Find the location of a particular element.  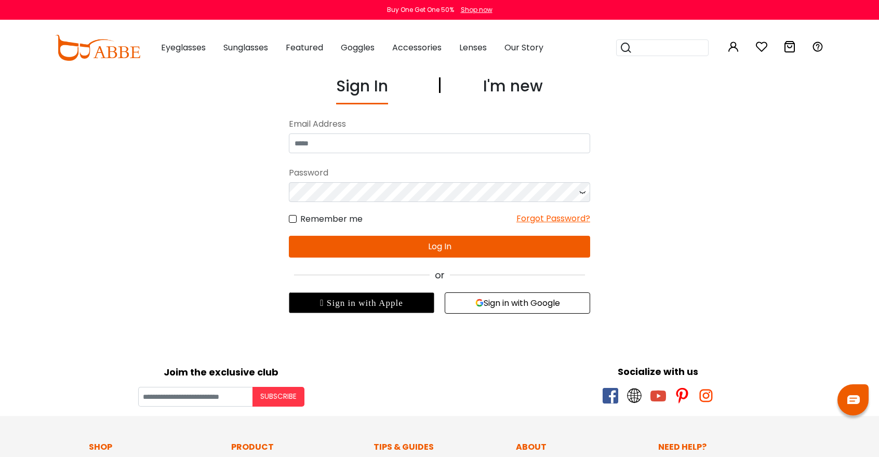

div: Sign In is located at coordinates (362, 89).